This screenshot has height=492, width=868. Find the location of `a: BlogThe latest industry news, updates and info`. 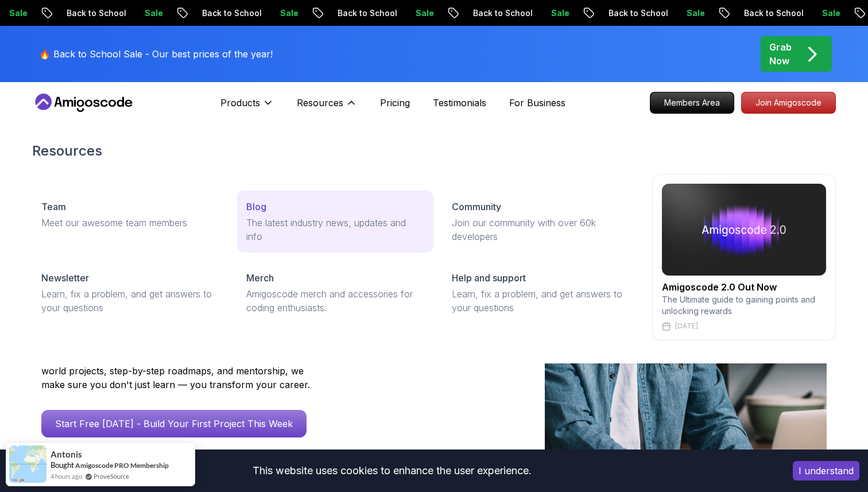

a: BlogThe latest industry news, updates and info is located at coordinates (335, 221).